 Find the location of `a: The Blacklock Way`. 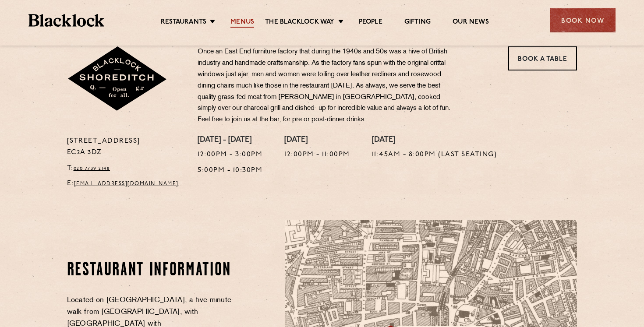

a: The Blacklock Way is located at coordinates (299, 23).